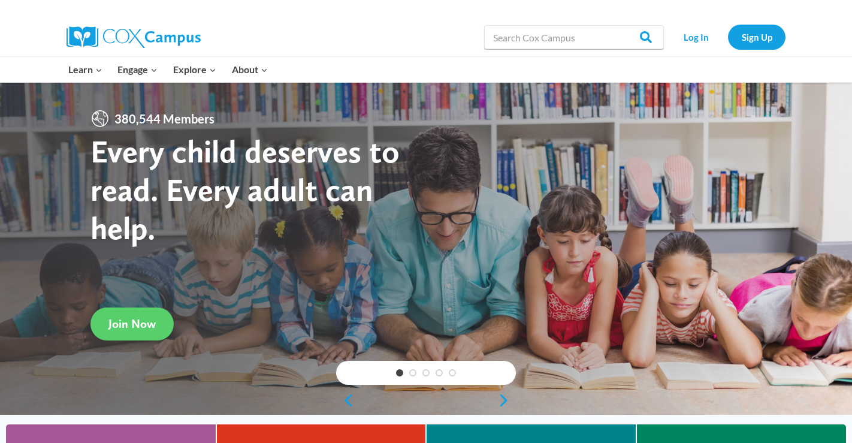  What do you see at coordinates (756, 37) in the screenshot?
I see `a: Sign Up` at bounding box center [756, 37].